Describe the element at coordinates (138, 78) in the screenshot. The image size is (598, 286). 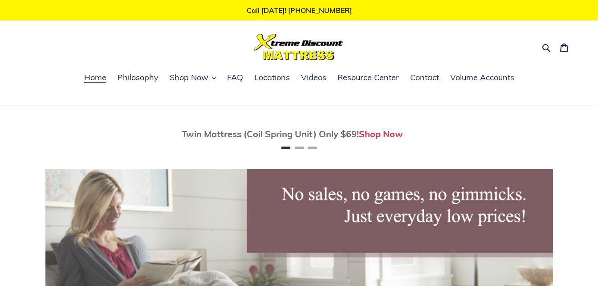
I see `a: Philosophy` at that location.